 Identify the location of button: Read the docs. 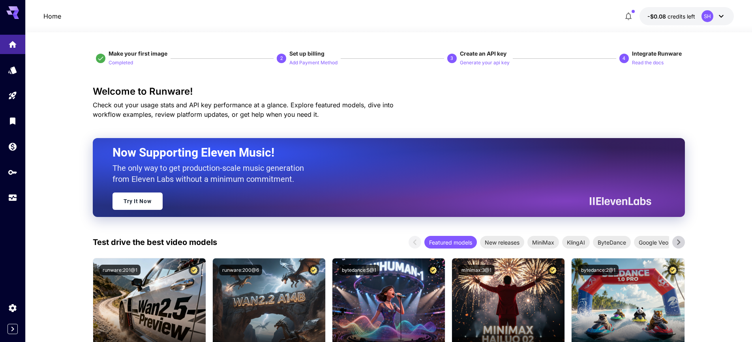
(648, 62).